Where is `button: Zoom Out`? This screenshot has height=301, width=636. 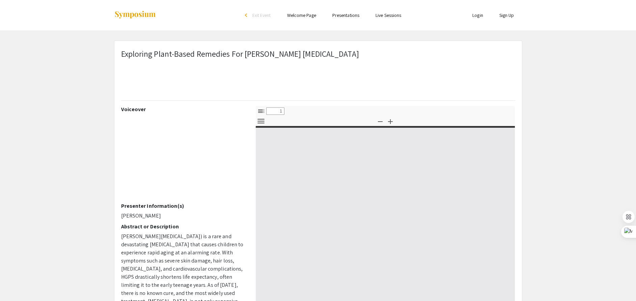 button: Zoom Out is located at coordinates (380, 121).